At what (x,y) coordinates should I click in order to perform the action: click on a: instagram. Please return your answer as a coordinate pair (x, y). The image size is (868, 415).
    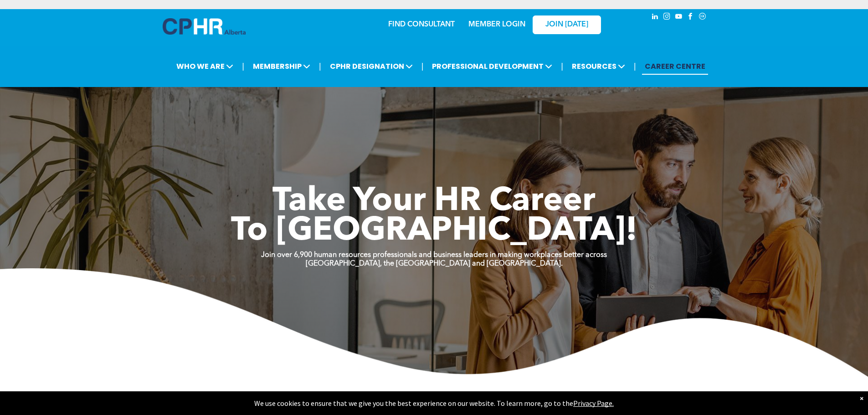
    Looking at the image, I should click on (667, 17).